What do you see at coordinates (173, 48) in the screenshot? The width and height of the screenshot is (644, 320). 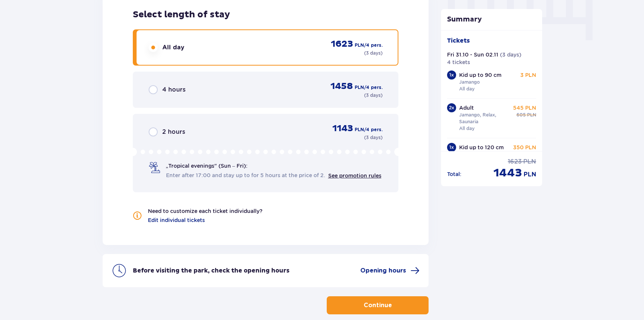 I see `span: All day` at bounding box center [173, 48].